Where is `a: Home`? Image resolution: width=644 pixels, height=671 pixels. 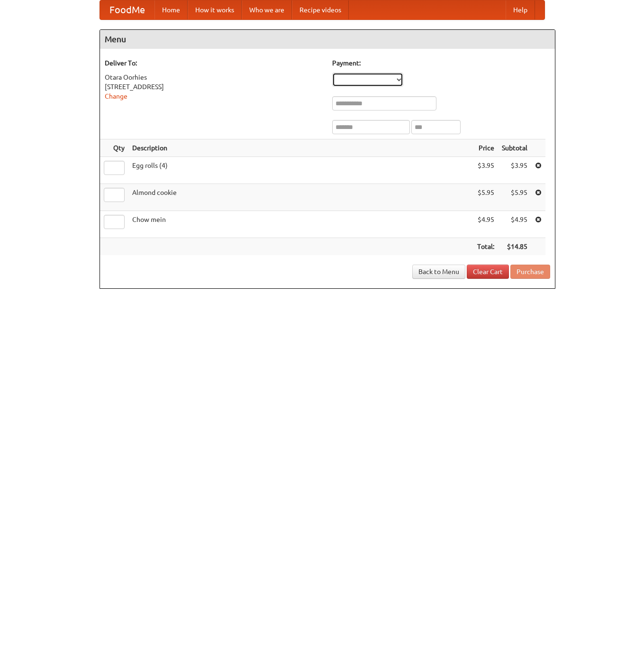
a: Home is located at coordinates (171, 10).